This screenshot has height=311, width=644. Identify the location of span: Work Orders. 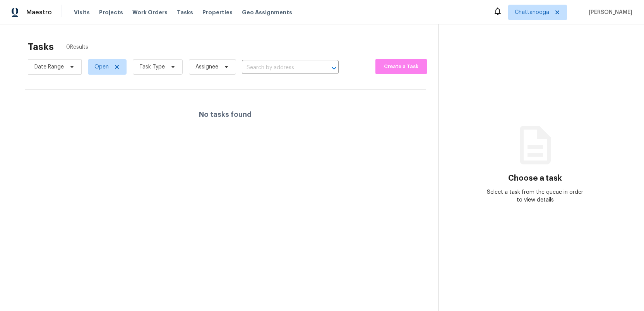
(149, 13).